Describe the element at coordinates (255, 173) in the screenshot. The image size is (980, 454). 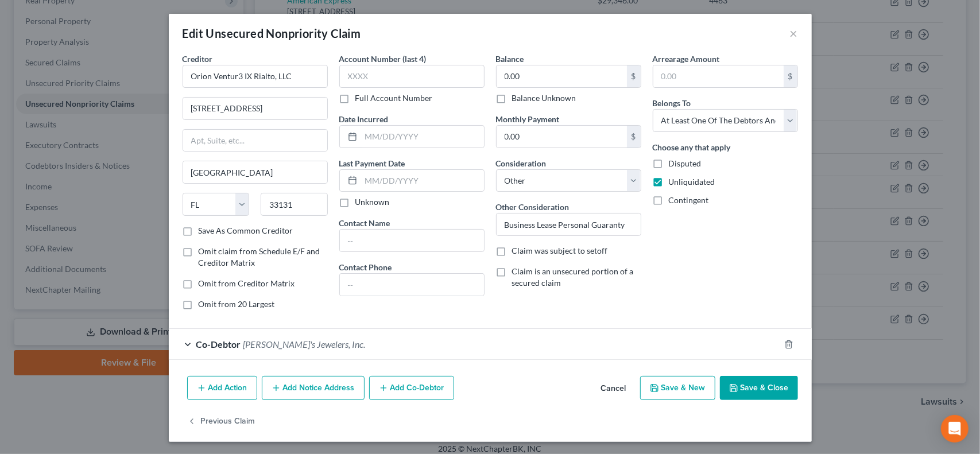
I see `input: Enter city...` at that location.